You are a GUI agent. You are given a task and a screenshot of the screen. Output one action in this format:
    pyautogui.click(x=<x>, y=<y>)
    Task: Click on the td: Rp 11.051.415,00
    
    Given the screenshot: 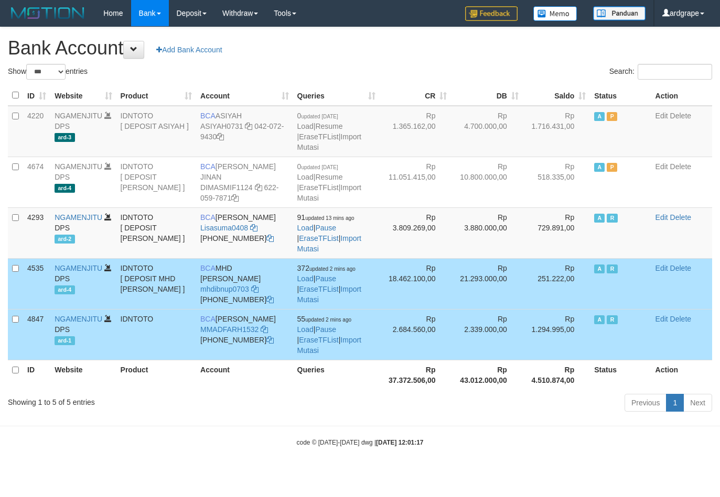 What is the action you would take?
    pyautogui.click(x=415, y=182)
    